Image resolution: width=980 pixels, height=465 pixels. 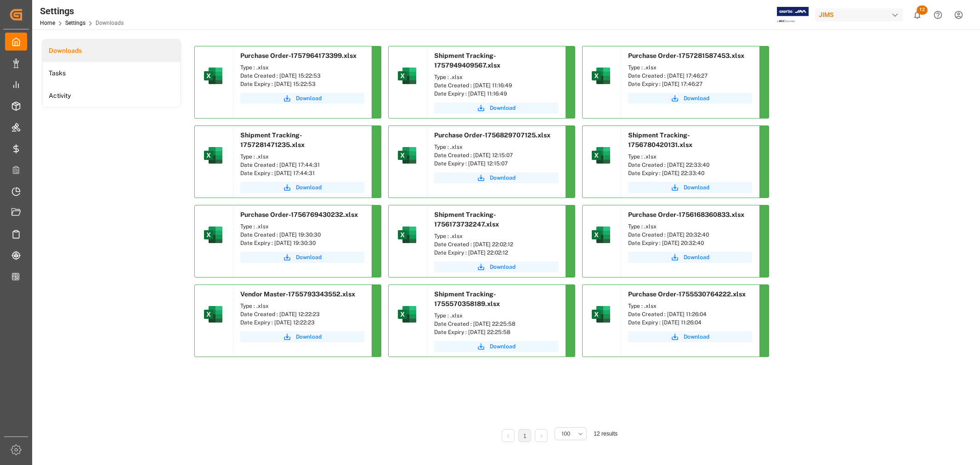 What do you see at coordinates (922, 10) in the screenshot?
I see `span: 12` at bounding box center [922, 10].